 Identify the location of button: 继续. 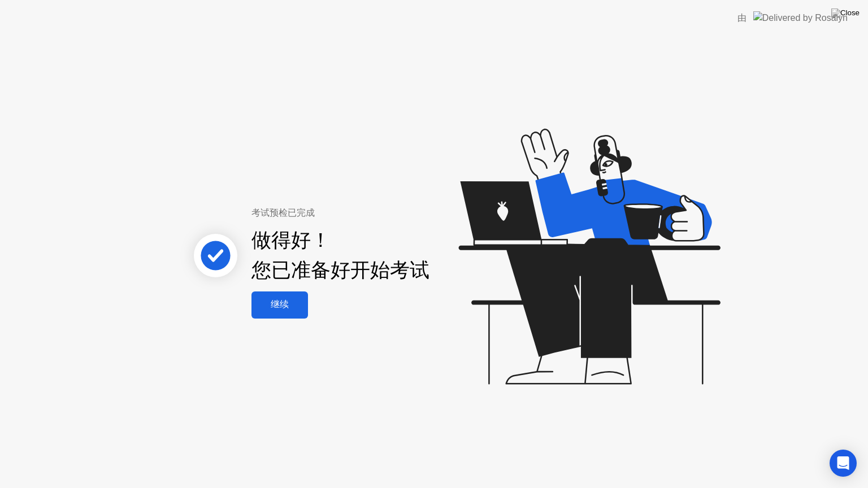
(280, 305).